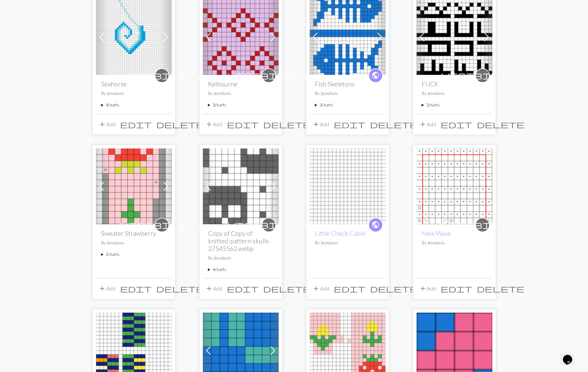 Image resolution: width=588 pixels, height=372 pixels. I want to click on a: Fish Skeletons, so click(347, 36).